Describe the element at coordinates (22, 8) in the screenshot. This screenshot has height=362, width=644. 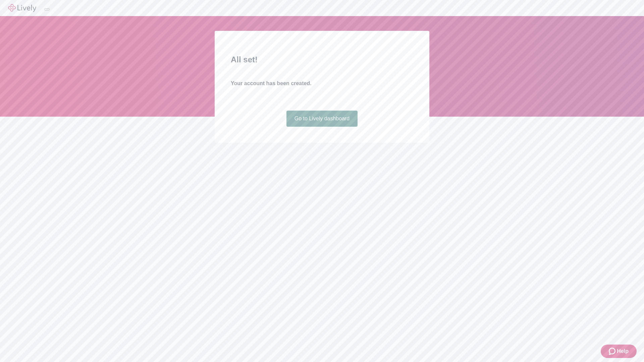
I see `img: Lively` at that location.